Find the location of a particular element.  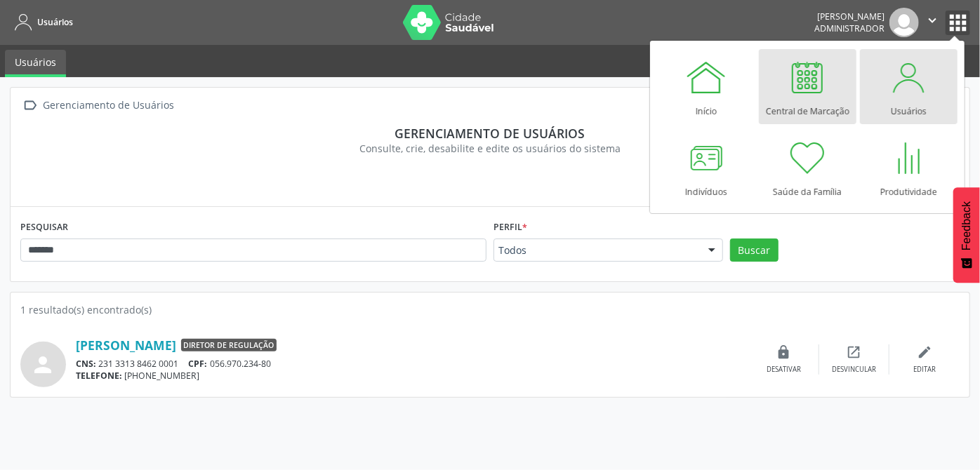

i: lock is located at coordinates (785, 352).